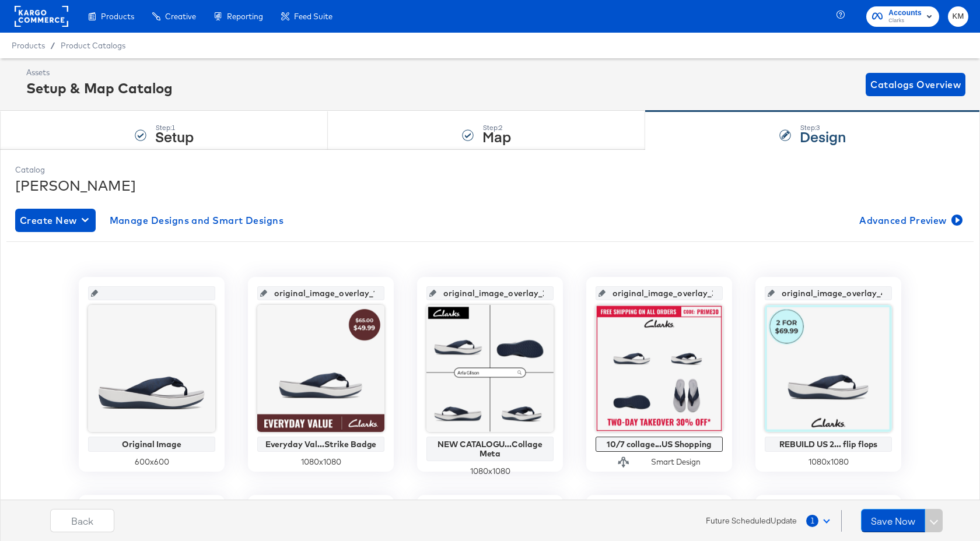  I want to click on span: Feed Suite, so click(313, 17).